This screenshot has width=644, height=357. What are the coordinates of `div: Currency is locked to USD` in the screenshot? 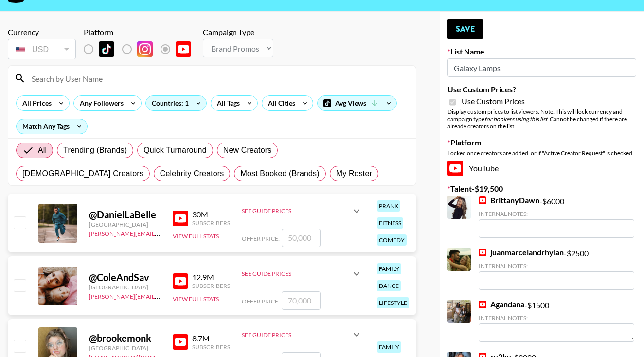 It's located at (42, 49).